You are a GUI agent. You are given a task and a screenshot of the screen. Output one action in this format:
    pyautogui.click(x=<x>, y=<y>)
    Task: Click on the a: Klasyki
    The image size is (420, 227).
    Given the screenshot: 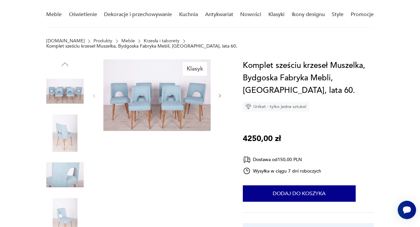 What is the action you would take?
    pyautogui.click(x=276, y=14)
    